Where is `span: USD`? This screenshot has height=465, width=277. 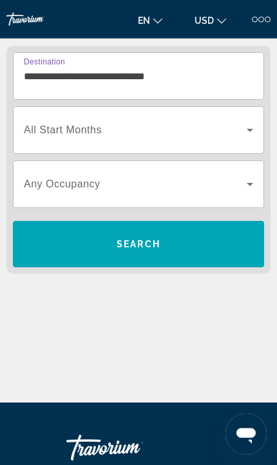 span: USD is located at coordinates (204, 21).